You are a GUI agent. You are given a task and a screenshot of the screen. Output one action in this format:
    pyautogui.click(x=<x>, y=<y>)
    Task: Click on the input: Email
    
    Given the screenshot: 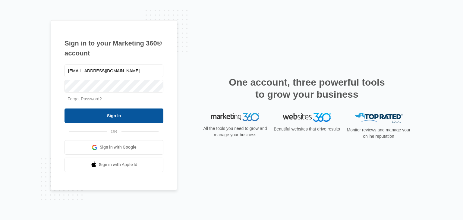 What is the action you would take?
    pyautogui.click(x=114, y=71)
    